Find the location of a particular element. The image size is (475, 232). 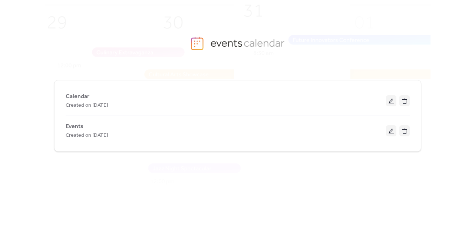

span: Calendar is located at coordinates (78, 97).